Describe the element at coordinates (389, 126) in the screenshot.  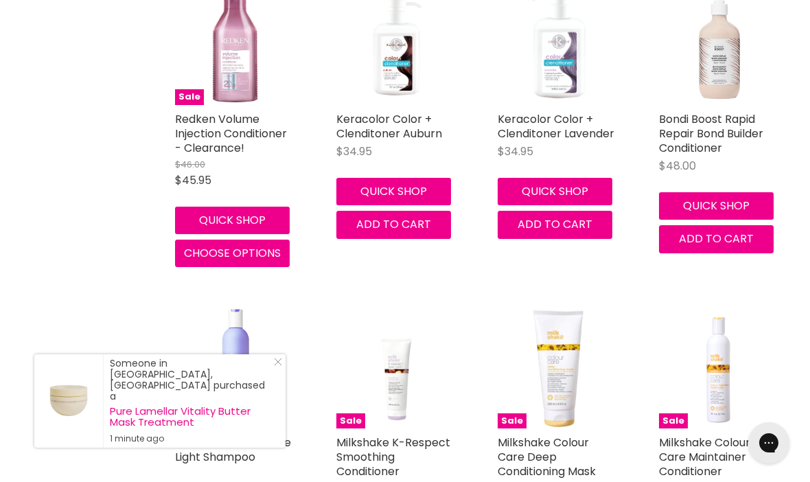
I see `a: Keracolor Color + Clenditoner Auburn` at that location.